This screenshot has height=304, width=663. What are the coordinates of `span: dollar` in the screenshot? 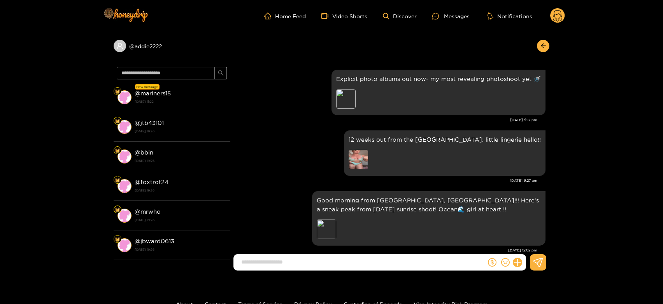 It's located at (493, 262).